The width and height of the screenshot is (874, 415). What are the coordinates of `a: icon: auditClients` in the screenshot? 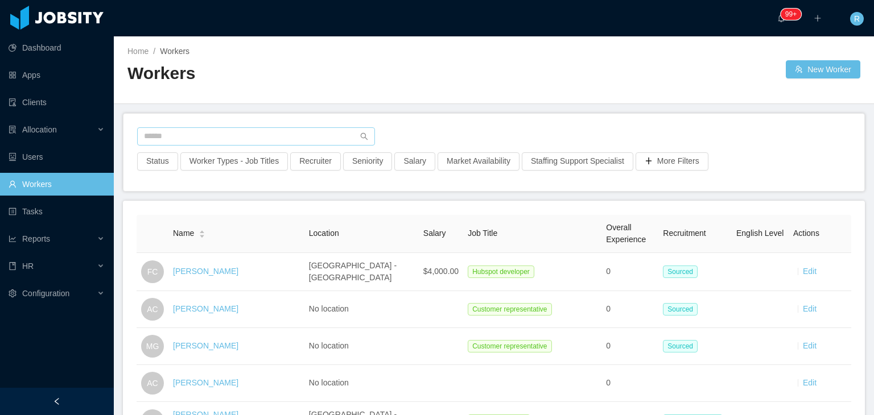 It's located at (56, 102).